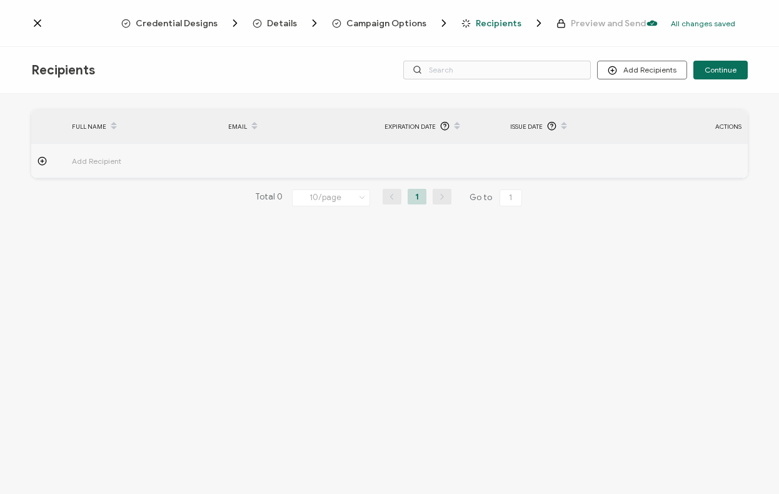 This screenshot has width=779, height=494. What do you see at coordinates (527, 126) in the screenshot?
I see `span: Issue Date` at bounding box center [527, 126].